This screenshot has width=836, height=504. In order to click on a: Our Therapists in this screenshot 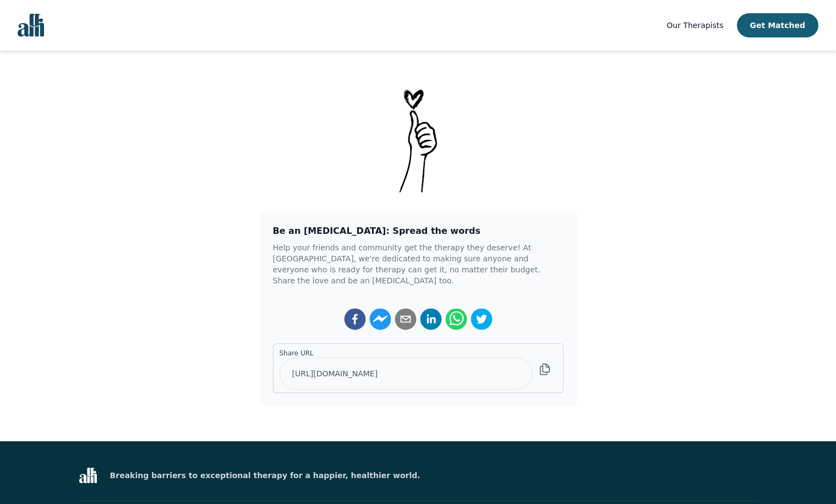, I will do `click(695, 25)`.